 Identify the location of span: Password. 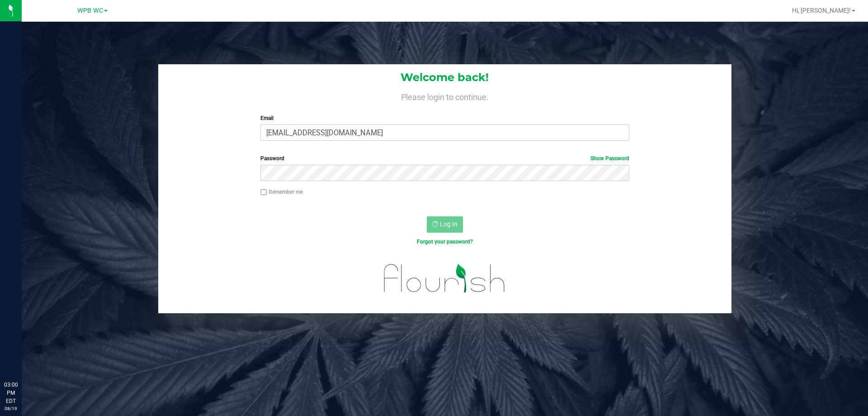
(272, 158).